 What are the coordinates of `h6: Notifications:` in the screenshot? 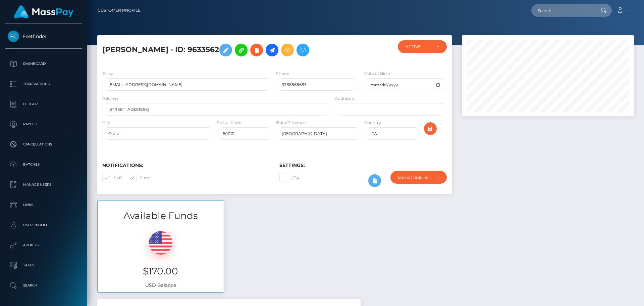 It's located at (186, 165).